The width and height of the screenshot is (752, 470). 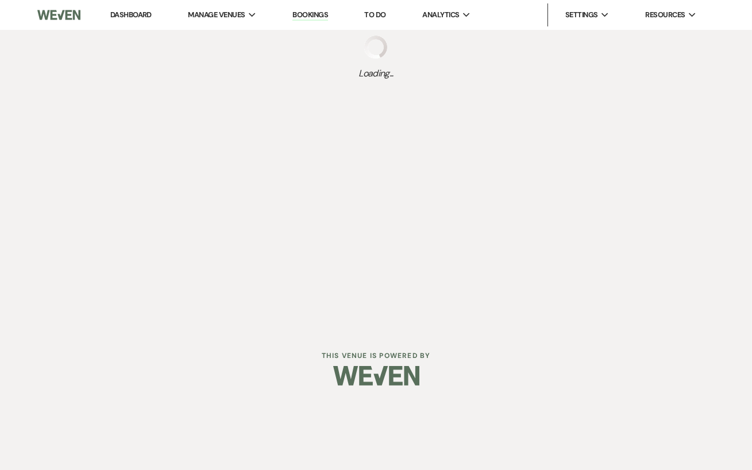 What do you see at coordinates (376, 74) in the screenshot?
I see `span: Loading...` at bounding box center [376, 74].